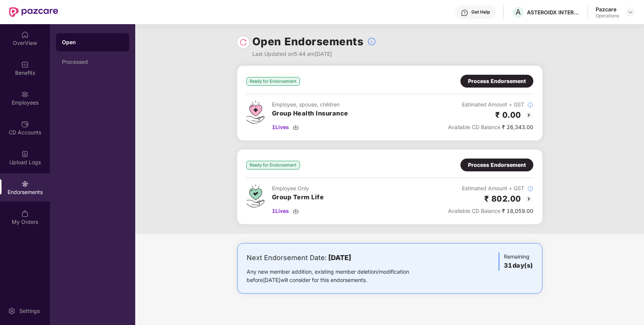 The width and height of the screenshot is (644, 325). Describe the element at coordinates (11, 312) in the screenshot. I see `img: svg+xml;base64,PHN2ZyBpZD0iU2V0dGluZy0yMHgyMCIgeG1sbnM9Imh0dHA6Ly93d3cudzMub3JnLzIwMDAvc3ZnIiB3aW...` at that location.